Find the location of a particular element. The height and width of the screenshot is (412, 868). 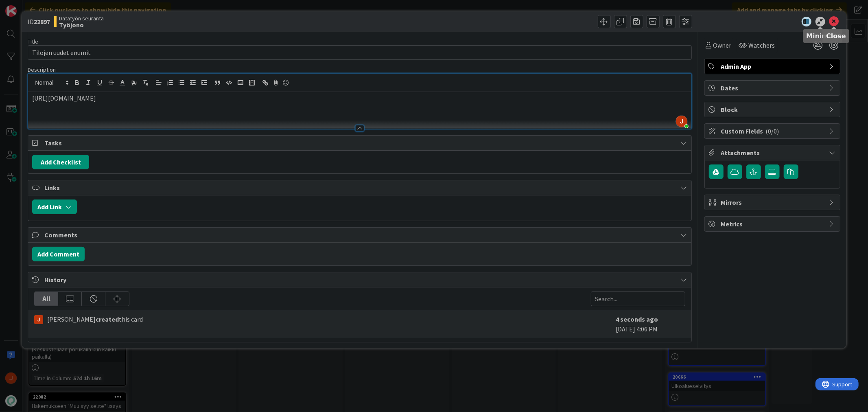

span: ( 0/0 ) is located at coordinates (772, 131).